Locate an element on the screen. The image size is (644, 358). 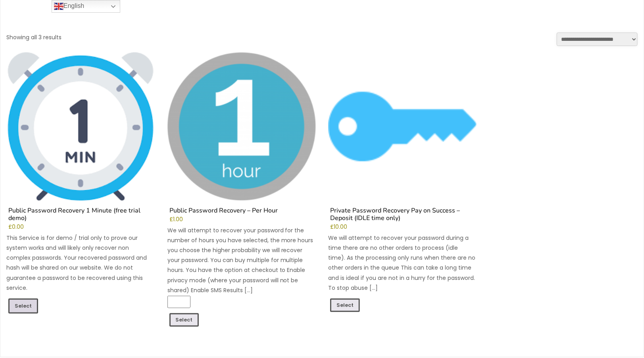
img: Private Password Recovery Pay on Success - Deposit (IDLE time only) is located at coordinates (402, 126).